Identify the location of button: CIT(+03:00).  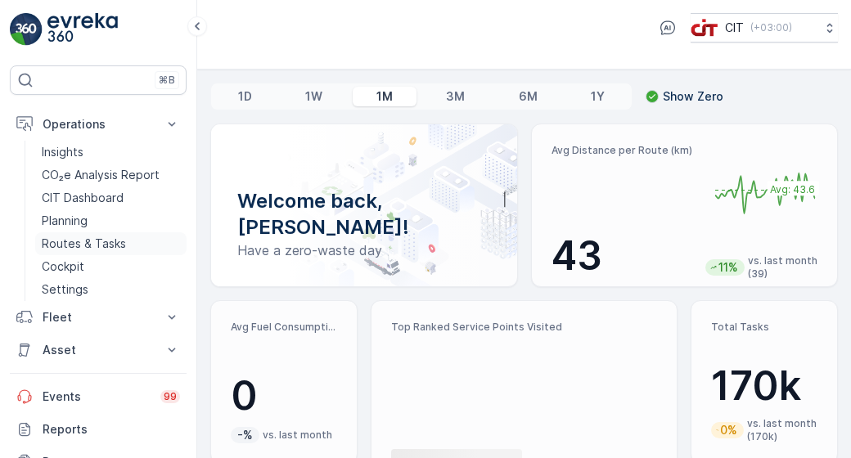
(764, 28).